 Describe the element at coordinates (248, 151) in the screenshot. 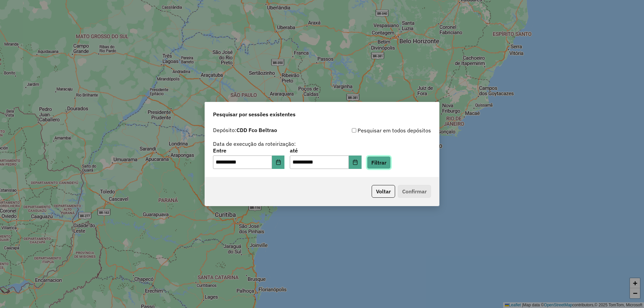

I see `label: Entre` at that location.